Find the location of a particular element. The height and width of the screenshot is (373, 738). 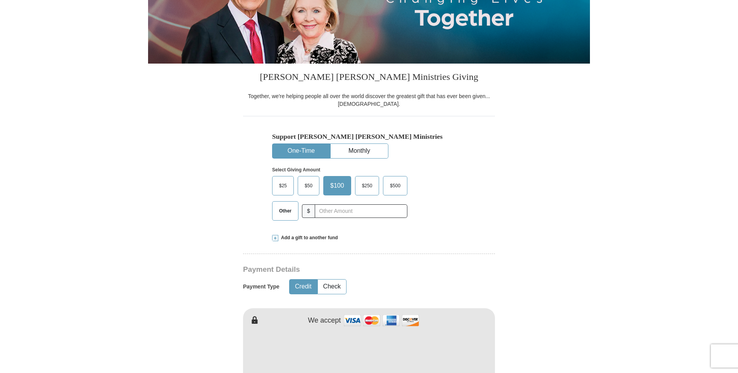

strong: Select Giving Amount is located at coordinates (296, 170).